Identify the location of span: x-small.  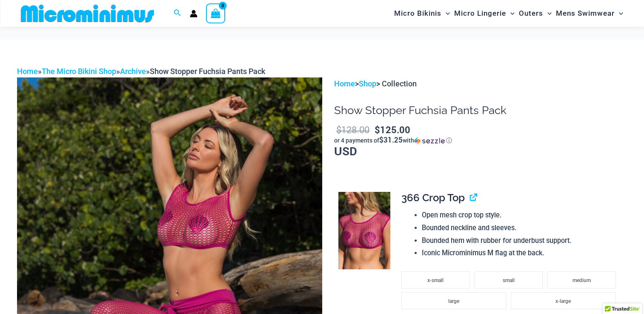
(435, 280).